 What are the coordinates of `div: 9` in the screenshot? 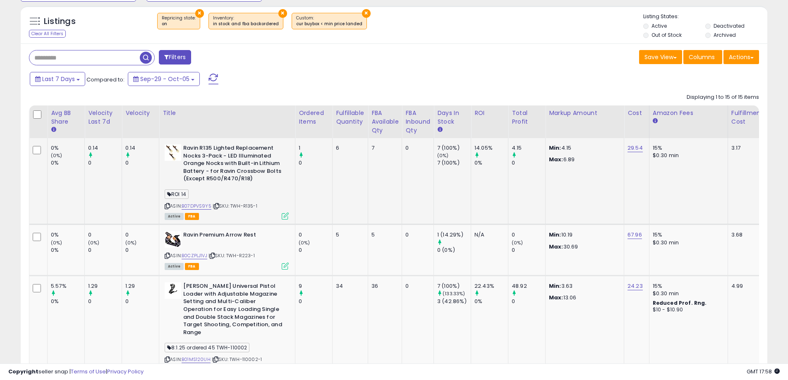 It's located at (315, 286).